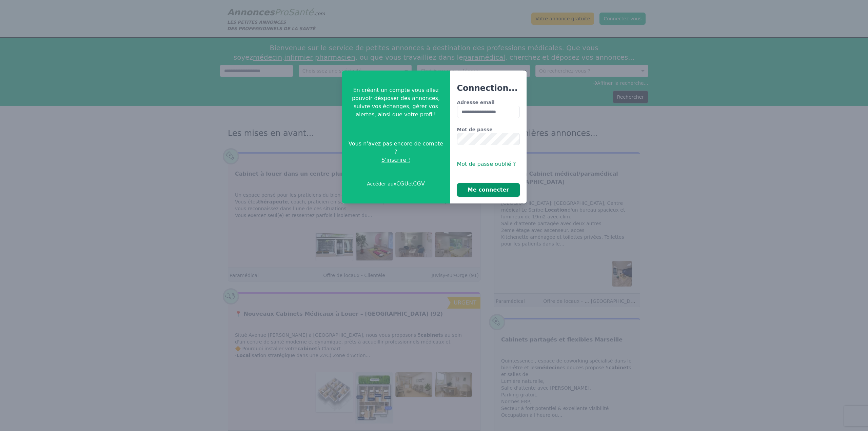 Image resolution: width=868 pixels, height=431 pixels. Describe the element at coordinates (402, 183) in the screenshot. I see `a: CGU` at that location.